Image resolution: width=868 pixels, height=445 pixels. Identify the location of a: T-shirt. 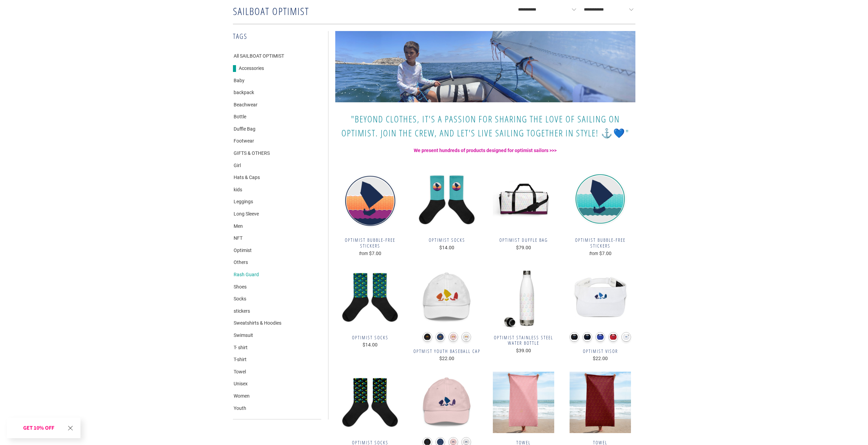
(240, 360).